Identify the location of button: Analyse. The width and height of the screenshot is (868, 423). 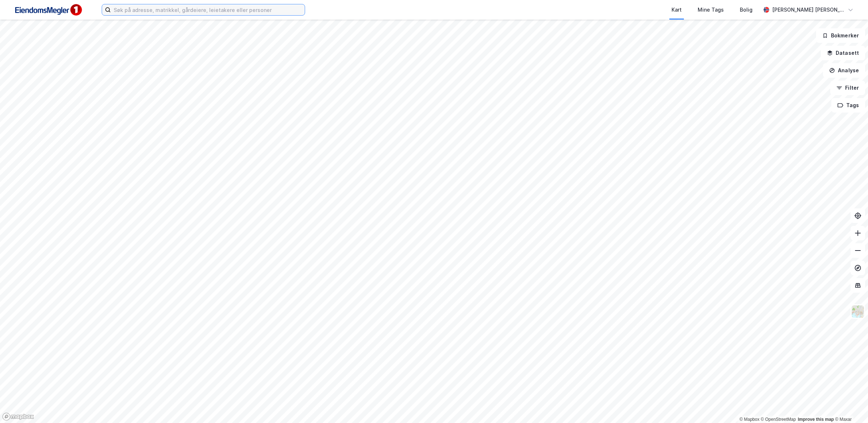
(844, 70).